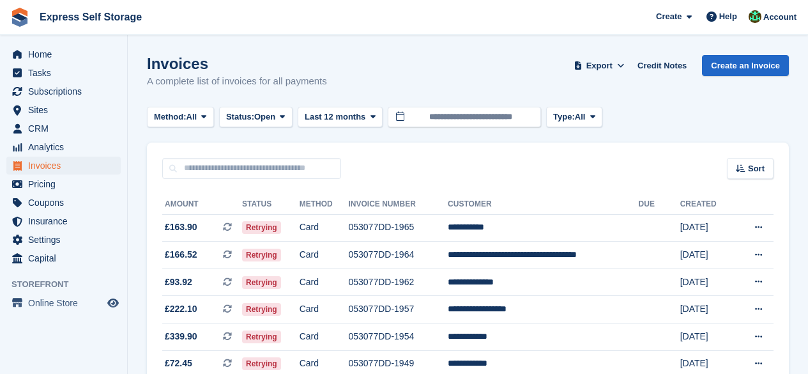 Image resolution: width=808 pixels, height=374 pixels. What do you see at coordinates (240, 117) in the screenshot?
I see `span: Status:` at bounding box center [240, 117].